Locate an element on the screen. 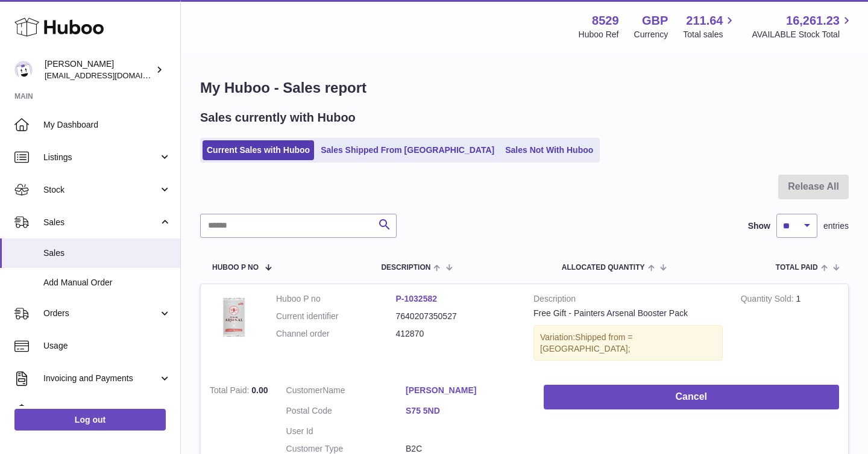 The height and width of the screenshot is (454, 868). button: Cancel is located at coordinates (691, 397).